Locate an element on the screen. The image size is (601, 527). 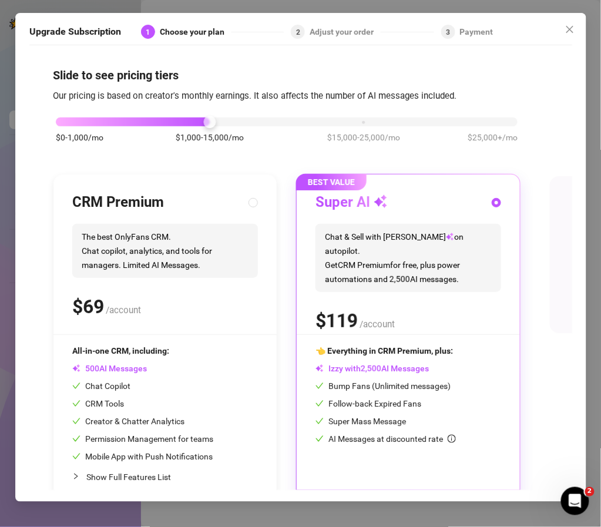
span: 1 is located at coordinates (147, 32).